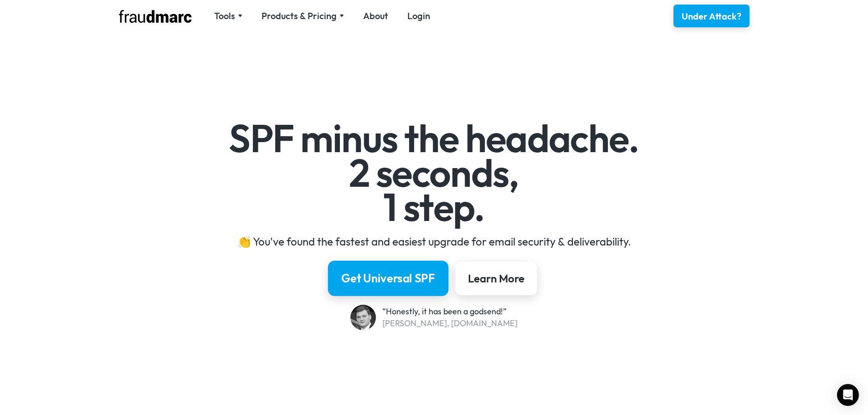 The height and width of the screenshot is (415, 868). I want to click on div: Under Attack?, so click(711, 16).